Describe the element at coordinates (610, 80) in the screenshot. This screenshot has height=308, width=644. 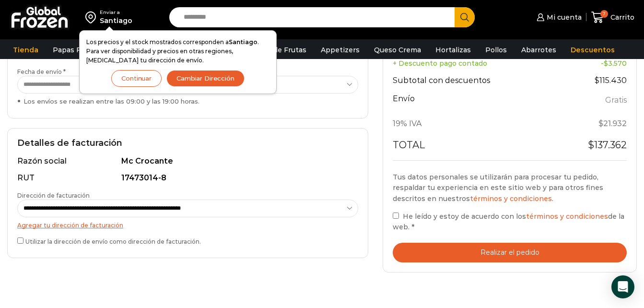
I see `bdi: 115.430` at that location.